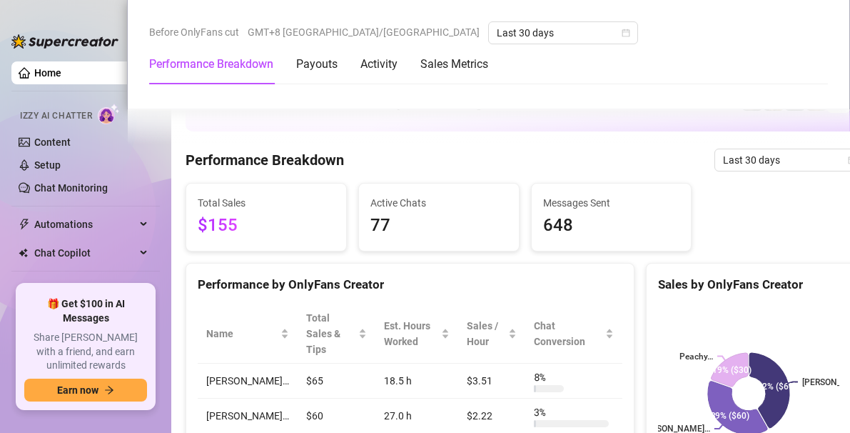 The width and height of the screenshot is (850, 433). What do you see at coordinates (410, 284) in the screenshot?
I see `div: Performance by OnlyFans Creator` at bounding box center [410, 284].